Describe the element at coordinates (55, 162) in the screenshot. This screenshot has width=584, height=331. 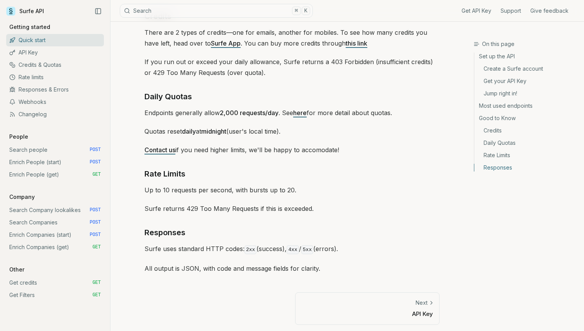
I see `a: Enrich People (start) POST` at that location.